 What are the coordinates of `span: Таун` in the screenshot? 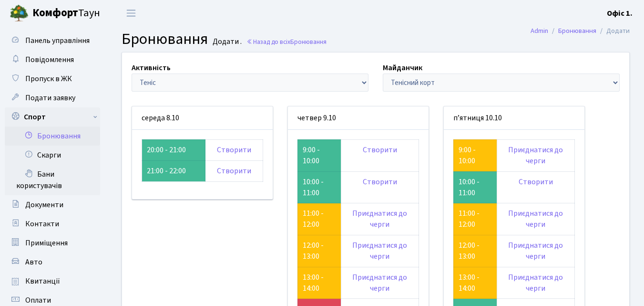 It's located at (66, 13).